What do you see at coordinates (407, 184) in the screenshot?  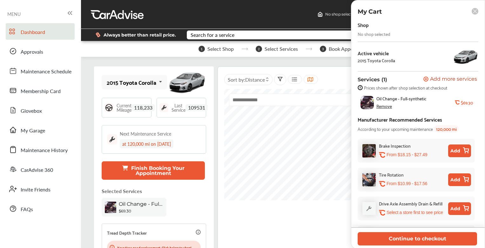 I see `p: From $10.99 - $17.56` at bounding box center [407, 184].